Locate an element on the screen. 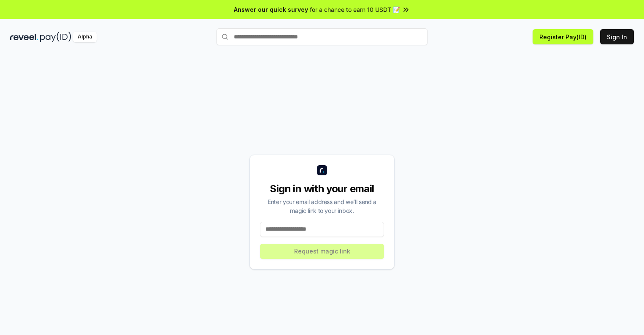  span: Answer our quick survey is located at coordinates (272, 10).